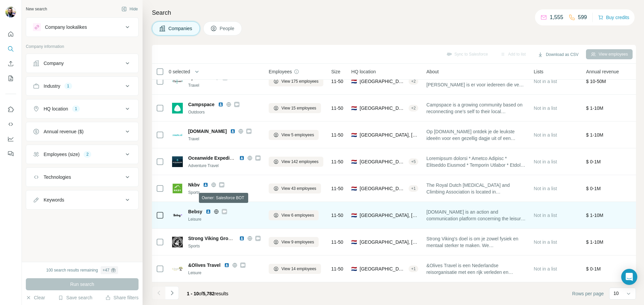 The image size is (644, 305). Describe the element at coordinates (83, 200) in the screenshot. I see `button: Keywords` at that location.